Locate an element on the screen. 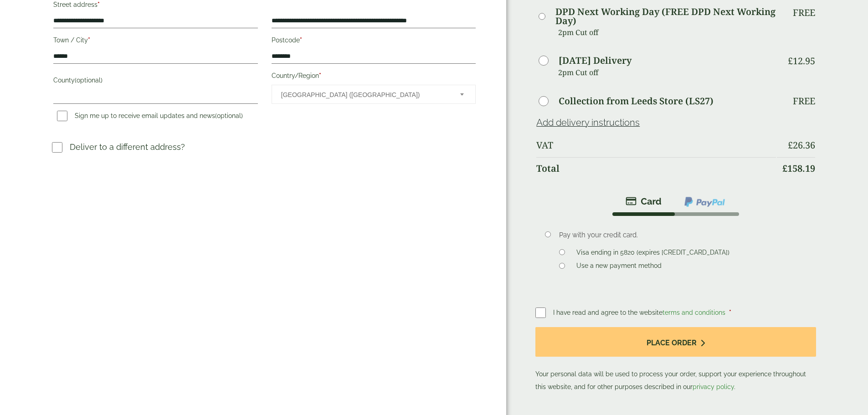 The image size is (868, 415). span: United Kingdom (UK) is located at coordinates (364, 95).